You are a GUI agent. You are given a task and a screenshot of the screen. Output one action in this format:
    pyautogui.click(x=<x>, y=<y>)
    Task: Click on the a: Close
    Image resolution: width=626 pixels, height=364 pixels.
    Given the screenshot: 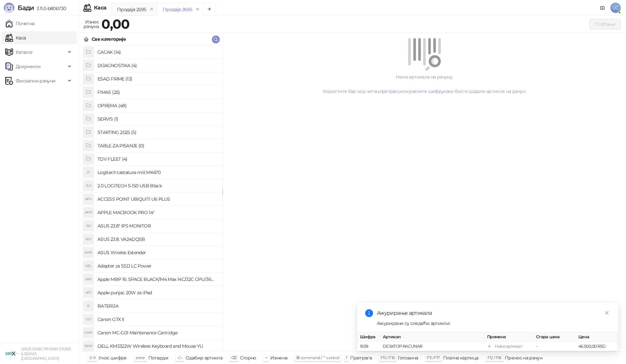 What is the action you would take?
    pyautogui.click(x=607, y=312)
    